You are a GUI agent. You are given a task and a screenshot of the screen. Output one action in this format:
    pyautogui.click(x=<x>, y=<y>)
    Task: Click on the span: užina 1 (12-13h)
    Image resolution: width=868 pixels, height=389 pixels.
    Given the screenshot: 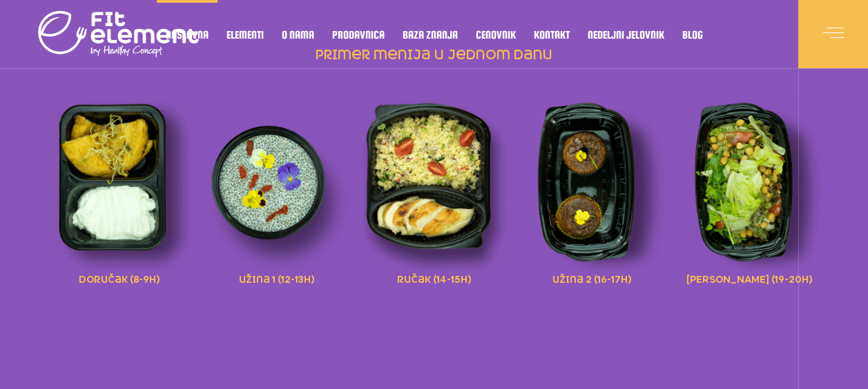 What is the action you would take?
    pyautogui.click(x=276, y=278)
    